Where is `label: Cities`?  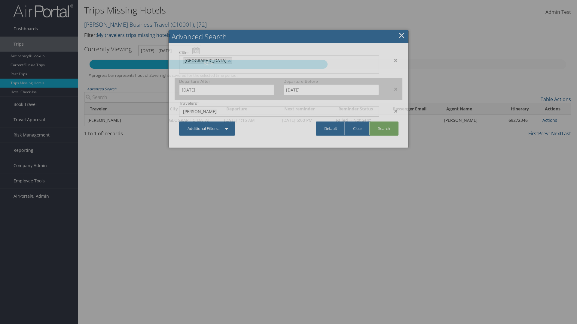 label: Cities is located at coordinates (279, 53).